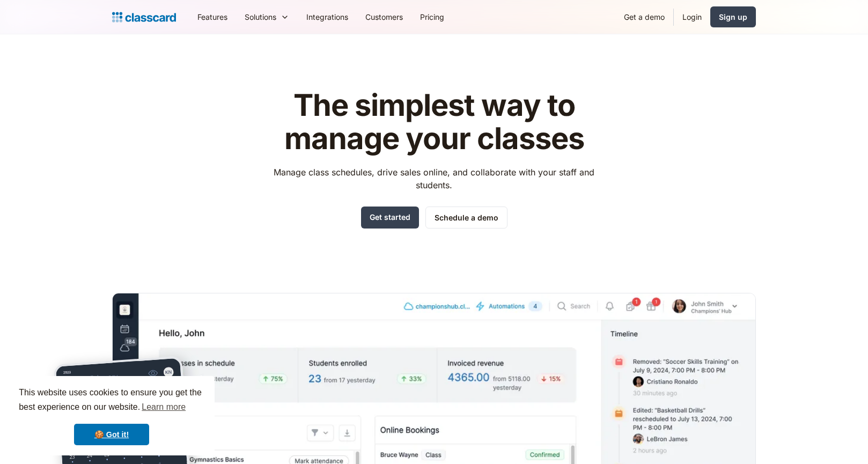 Image resolution: width=868 pixels, height=464 pixels. Describe the element at coordinates (732, 16) in the screenshot. I see `div: Sign up` at that location.